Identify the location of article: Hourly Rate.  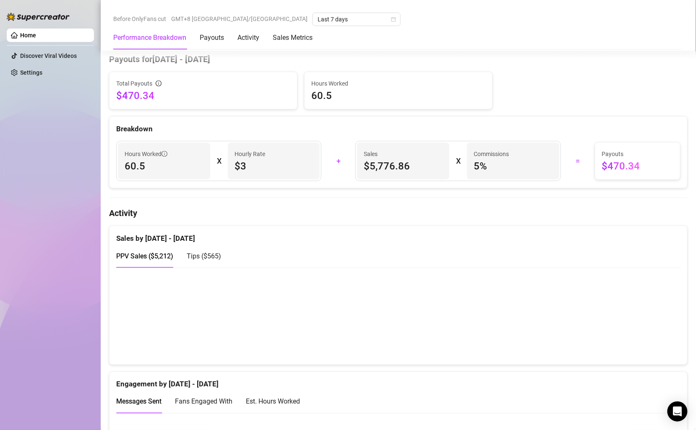
(249, 154).